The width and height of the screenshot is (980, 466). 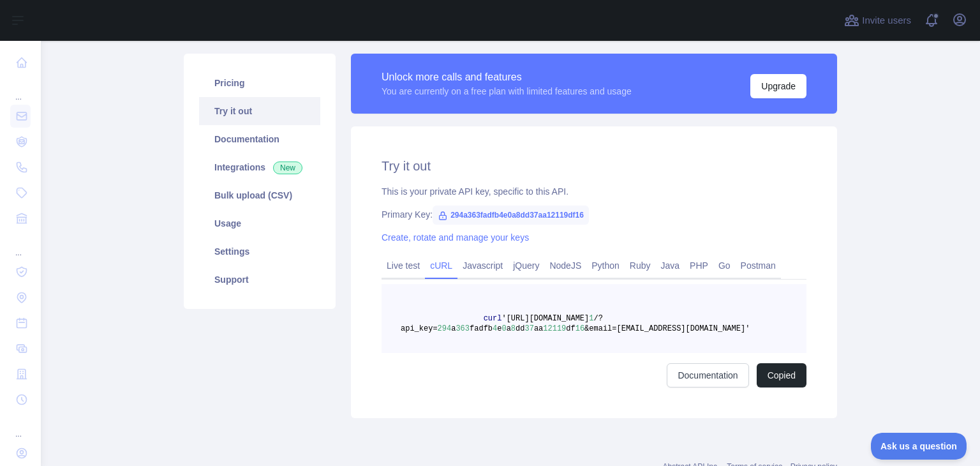 I want to click on span: 12119, so click(x=555, y=329).